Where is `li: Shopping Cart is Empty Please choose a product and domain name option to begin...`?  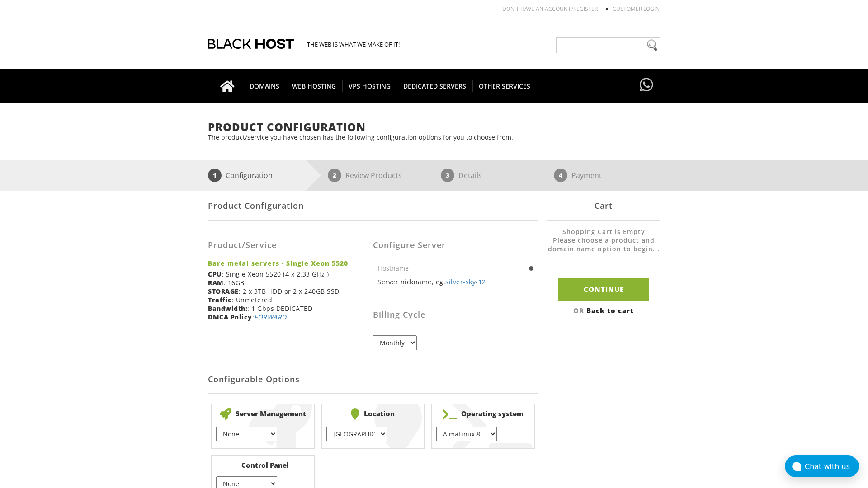 li: Shopping Cart is Empty Please choose a product and domain name option to begin... is located at coordinates (604, 244).